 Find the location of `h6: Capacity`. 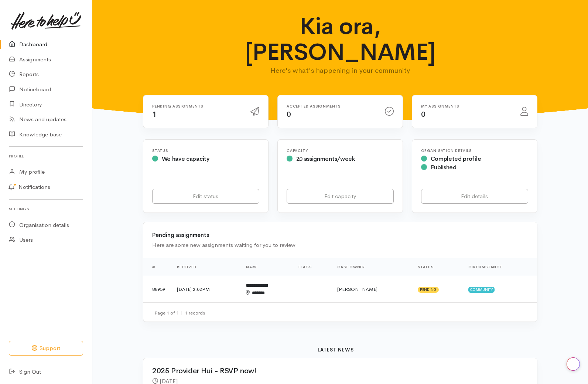

h6: Capacity is located at coordinates (341, 150).